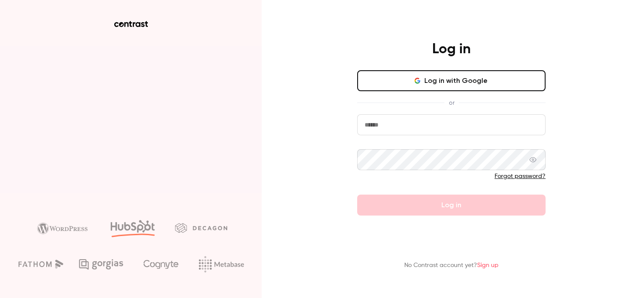  I want to click on a: Sign up, so click(488, 265).